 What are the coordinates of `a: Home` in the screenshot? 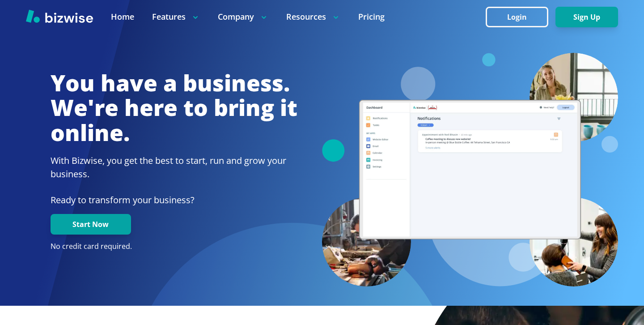 It's located at (123, 16).